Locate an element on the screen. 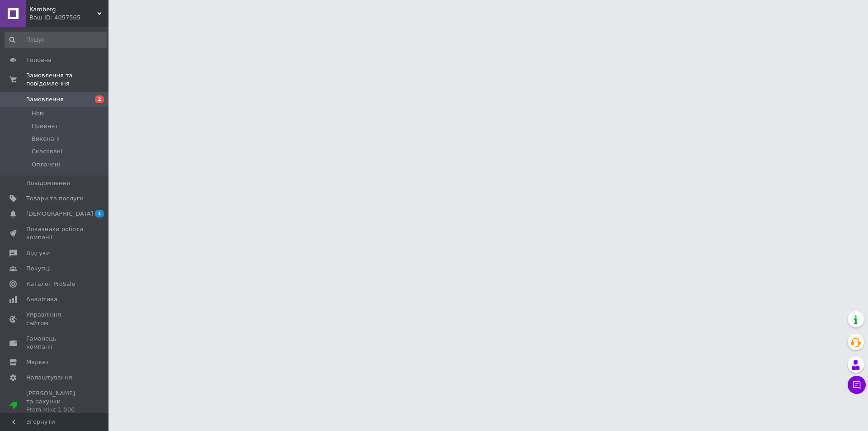 The width and height of the screenshot is (868, 431). span: Гаманець компанії is located at coordinates (54, 343).